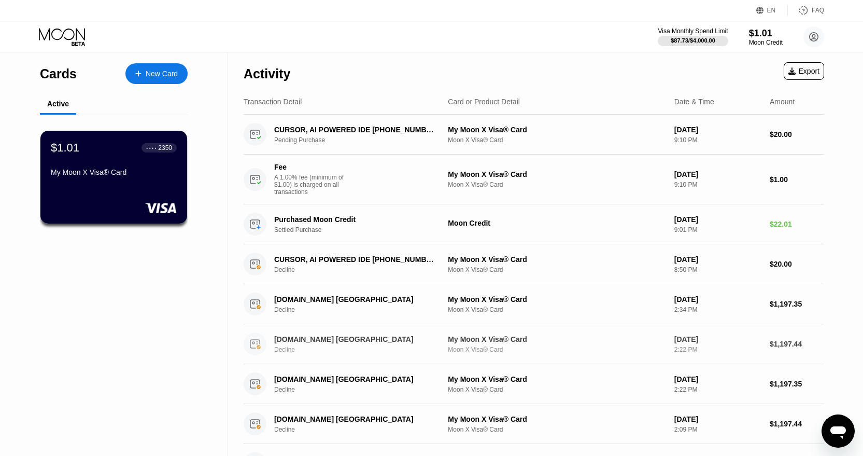 Image resolution: width=863 pixels, height=456 pixels. What do you see at coordinates (718, 230) in the screenshot?
I see `div: 9:01 PM` at bounding box center [718, 230].